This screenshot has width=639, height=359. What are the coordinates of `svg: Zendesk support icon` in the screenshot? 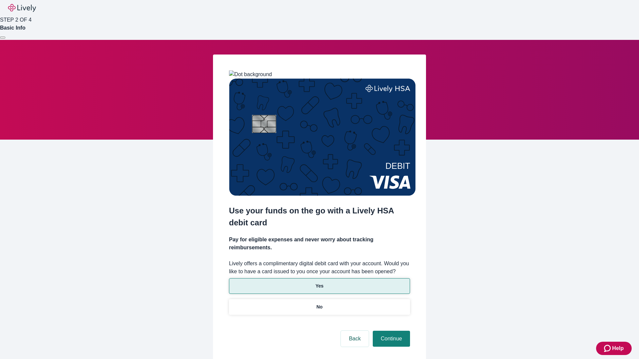 It's located at (608, 349).